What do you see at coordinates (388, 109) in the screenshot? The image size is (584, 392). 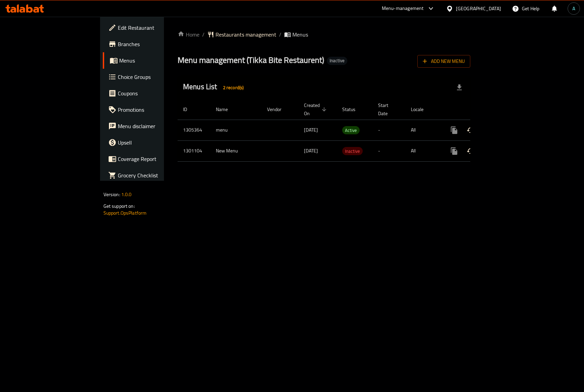 I see `span: Start Date` at bounding box center [388, 109].